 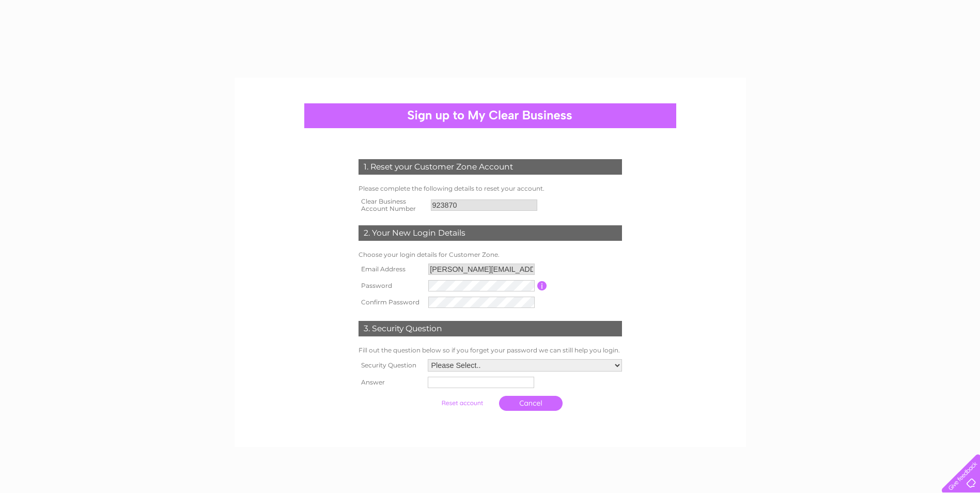 I want to click on th: Password, so click(x=391, y=286).